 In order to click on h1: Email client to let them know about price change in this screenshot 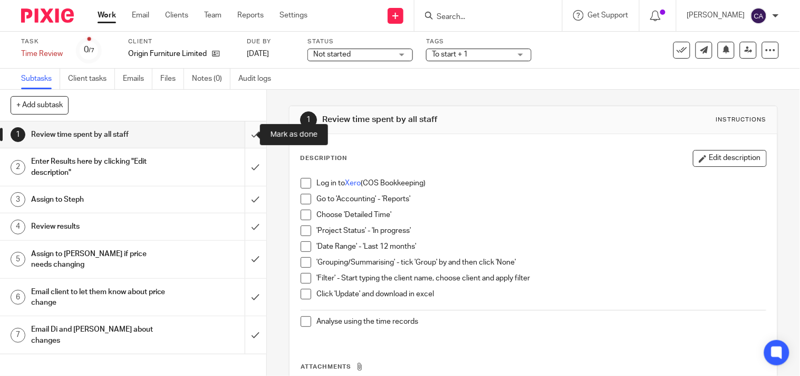, I will do `click(99, 297)`.